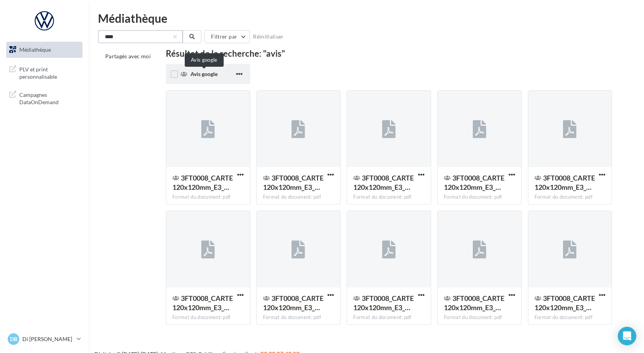  I want to click on span: 3FT0008_CARTE120x120mm_E3_FRAV01354_AVIS_GOOGLE_HD, so click(565, 183).